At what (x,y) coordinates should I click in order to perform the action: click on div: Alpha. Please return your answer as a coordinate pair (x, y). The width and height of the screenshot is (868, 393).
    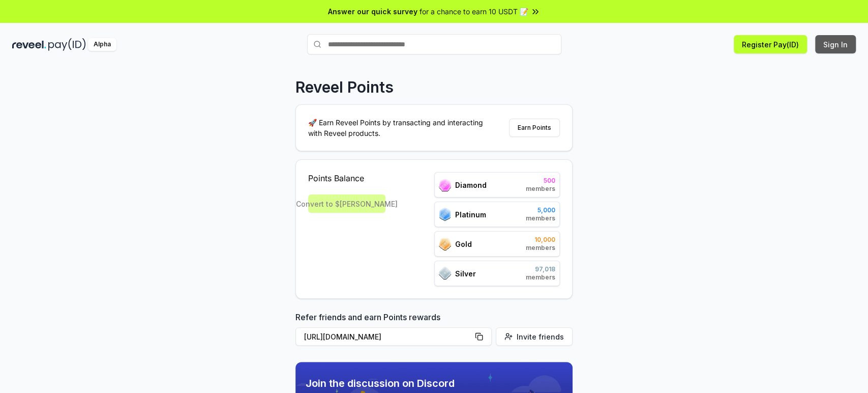
    Looking at the image, I should click on (102, 44).